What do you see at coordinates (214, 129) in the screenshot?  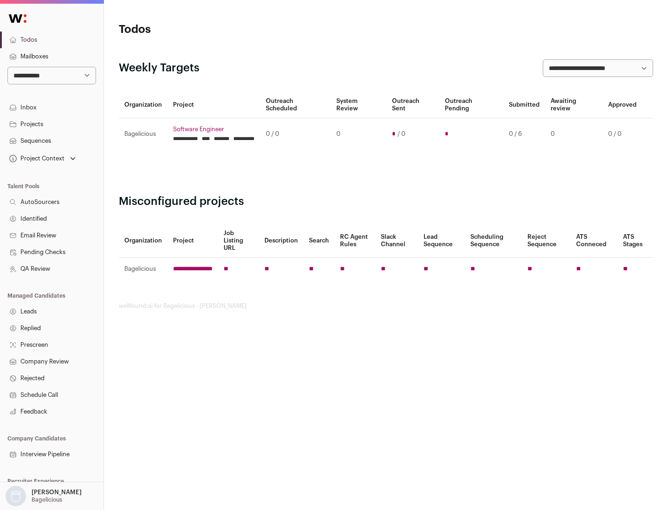 I see `a: Software Engineer` at bounding box center [214, 129].